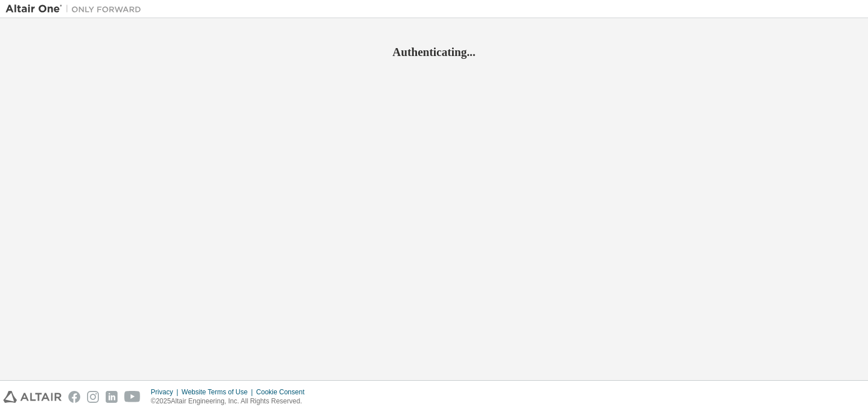 The width and height of the screenshot is (868, 413). Describe the element at coordinates (166, 392) in the screenshot. I see `div: Privacy` at that location.